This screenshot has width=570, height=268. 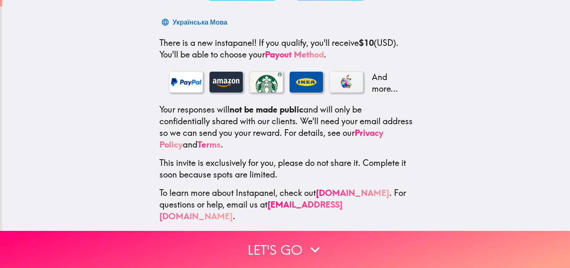 What do you see at coordinates (286, 127) in the screenshot?
I see `p: Your responses will and will only be confidentially shared with our clients. We'll need your emai...` at bounding box center [286, 127].